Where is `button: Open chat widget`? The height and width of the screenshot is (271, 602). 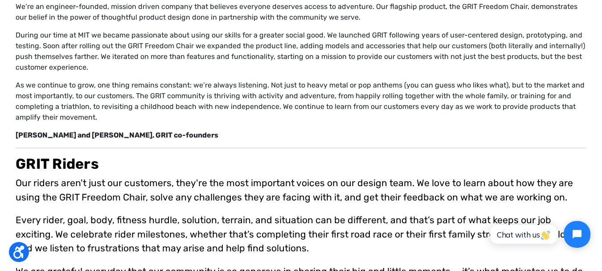
button: Open chat widget is located at coordinates (97, 21).